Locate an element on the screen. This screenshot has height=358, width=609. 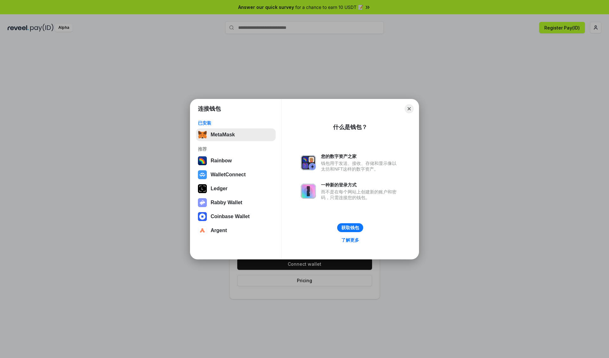
div: WalletConnect is located at coordinates (228, 175).